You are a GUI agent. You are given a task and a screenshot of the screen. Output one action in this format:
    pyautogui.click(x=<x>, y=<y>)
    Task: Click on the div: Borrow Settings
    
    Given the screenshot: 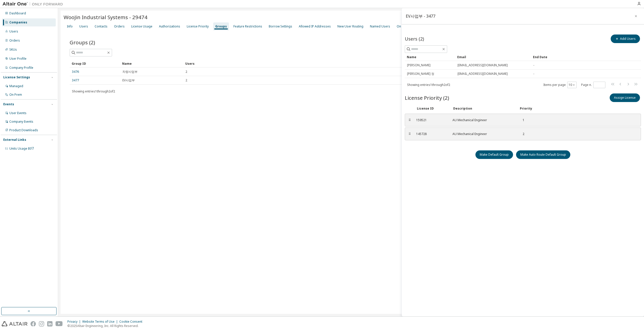 What is the action you would take?
    pyautogui.click(x=280, y=27)
    